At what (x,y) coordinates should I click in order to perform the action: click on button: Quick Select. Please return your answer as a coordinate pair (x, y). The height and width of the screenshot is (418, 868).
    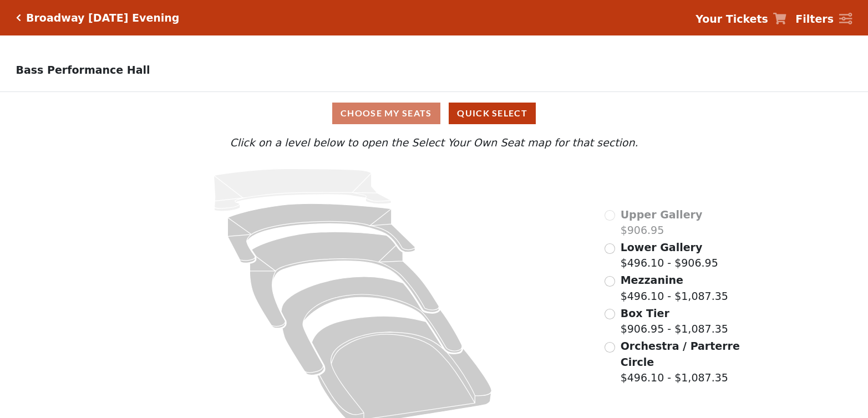
    Looking at the image, I should click on (492, 113).